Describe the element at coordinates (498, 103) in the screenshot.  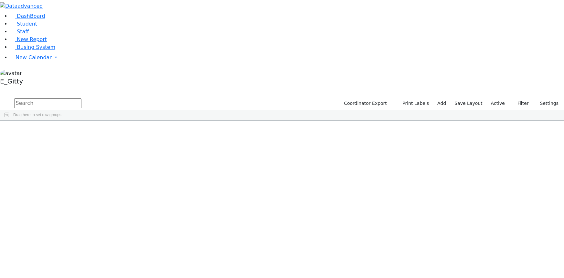
I see `label: Active` at that location.